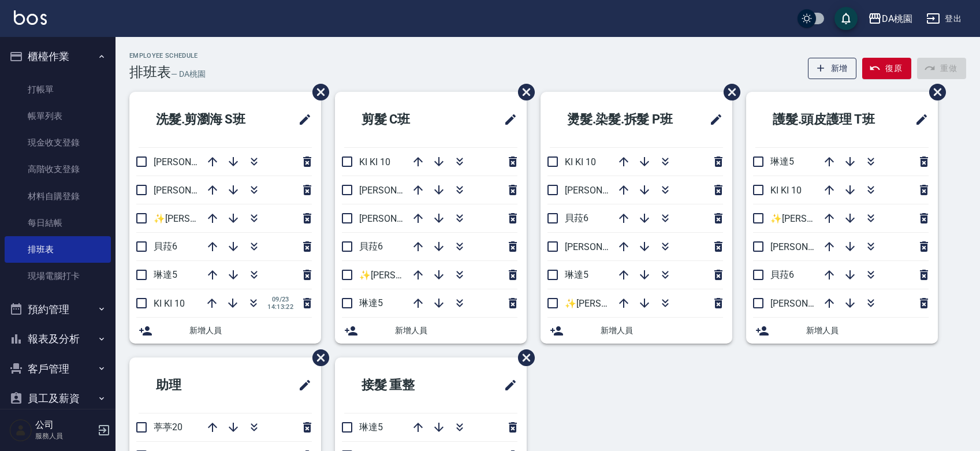 This screenshot has height=451, width=980. What do you see at coordinates (58, 56) in the screenshot?
I see `button: 櫃檯作業` at bounding box center [58, 56].